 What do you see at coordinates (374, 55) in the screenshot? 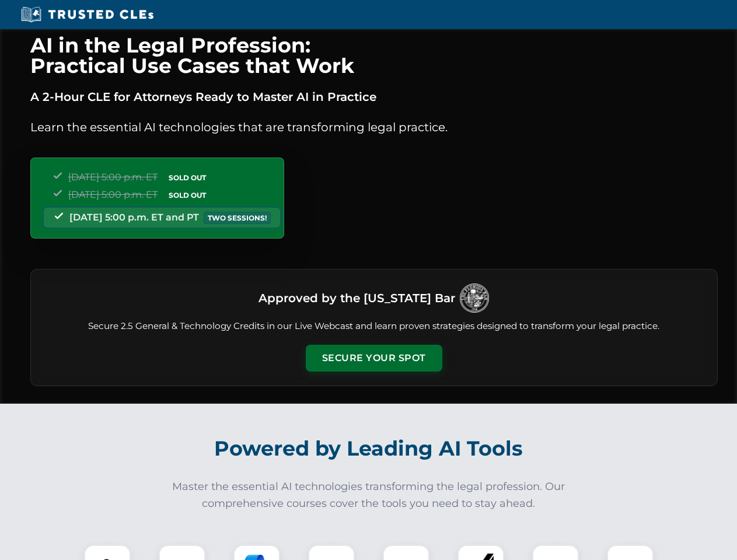
I see `h1: AI in the Legal Profession: Practical Use Cases that Work` at bounding box center [374, 55].